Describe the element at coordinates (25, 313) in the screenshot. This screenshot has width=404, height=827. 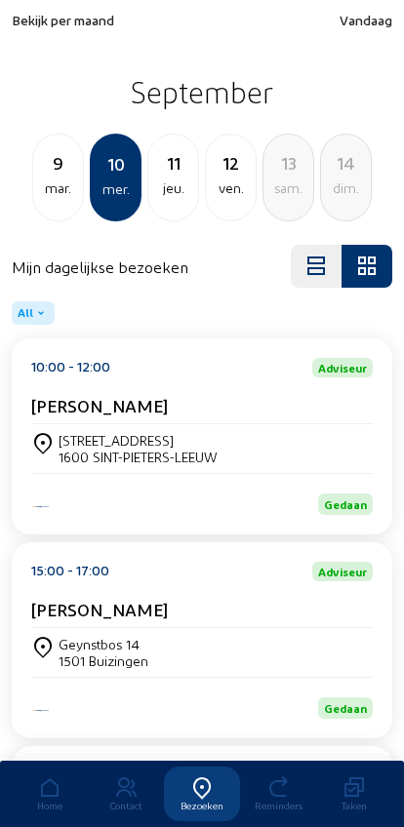
I see `span: All` at that location.